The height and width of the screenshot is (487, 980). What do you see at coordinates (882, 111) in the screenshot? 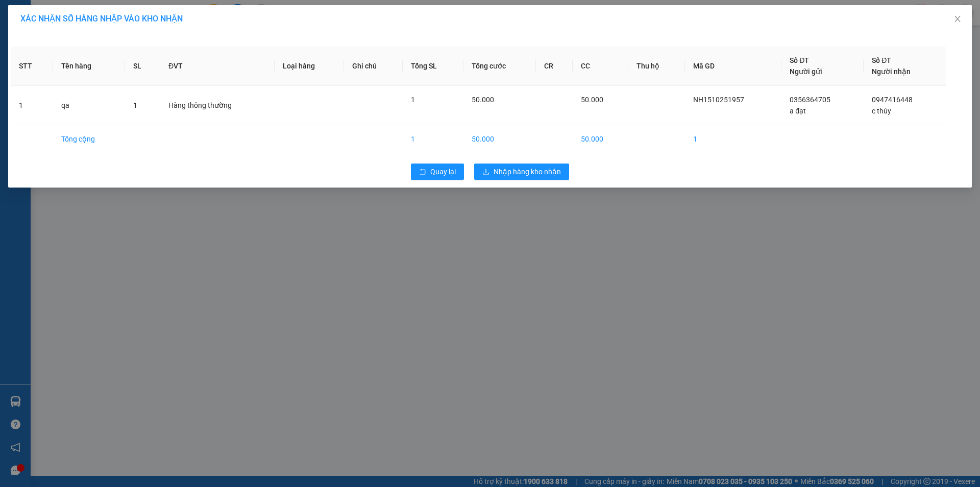
I see `span: c thúy` at bounding box center [882, 111].